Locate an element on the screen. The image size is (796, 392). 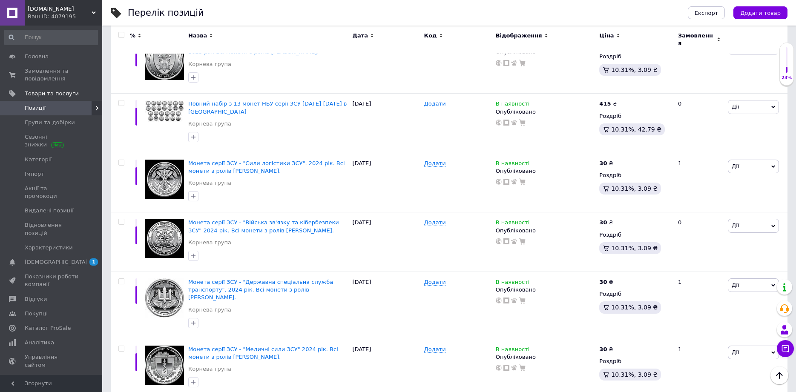
button: Наверх is located at coordinates (779, 375).